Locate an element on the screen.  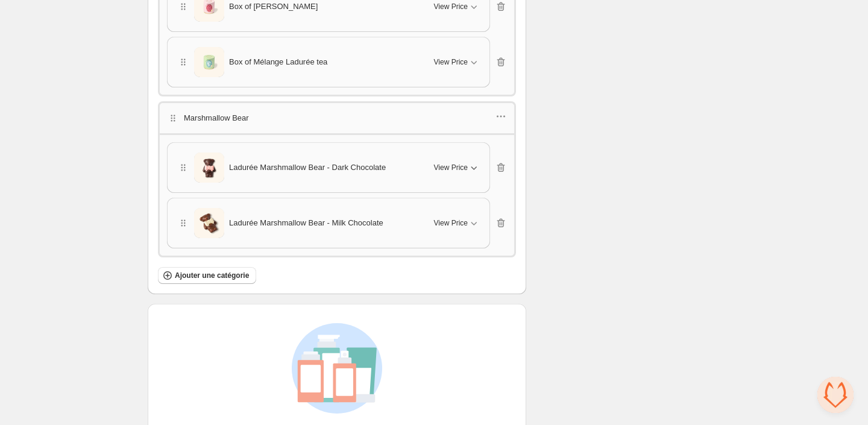
span: Ladurée Marshmallow Bear - Dark Chocolate is located at coordinates (307, 168).